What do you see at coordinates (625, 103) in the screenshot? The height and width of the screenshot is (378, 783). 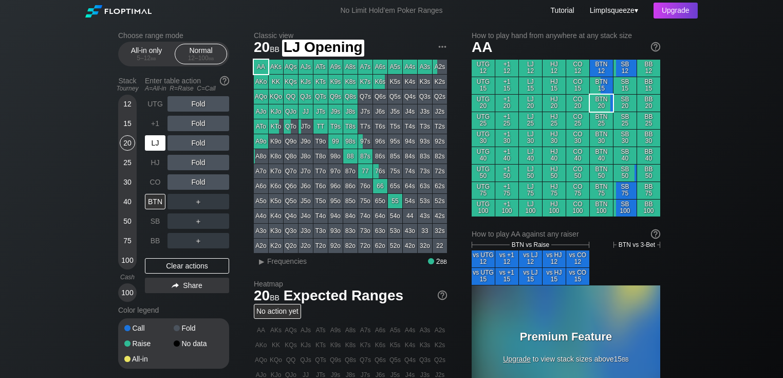 I see `div: SB 20` at bounding box center [625, 103].